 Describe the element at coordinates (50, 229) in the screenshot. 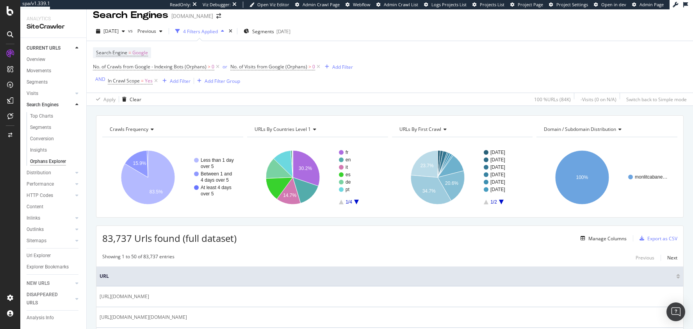

I see `a: Outlinks` at that location.